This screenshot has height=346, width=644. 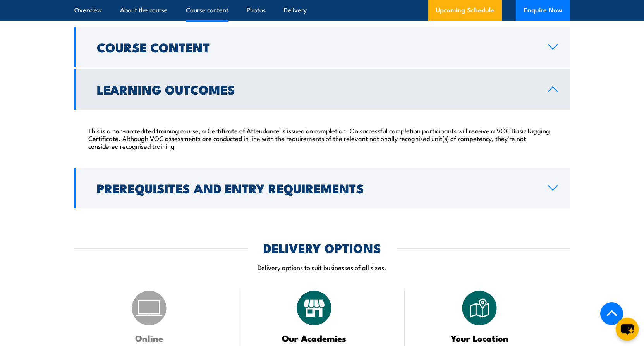 What do you see at coordinates (149, 338) in the screenshot?
I see `h3: Online` at bounding box center [149, 338].